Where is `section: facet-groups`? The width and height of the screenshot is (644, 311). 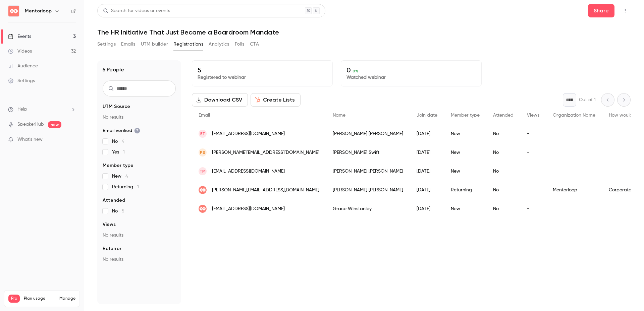 section: facet-groups is located at coordinates (139, 183).